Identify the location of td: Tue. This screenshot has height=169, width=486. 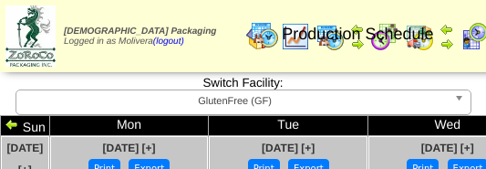
(288, 126).